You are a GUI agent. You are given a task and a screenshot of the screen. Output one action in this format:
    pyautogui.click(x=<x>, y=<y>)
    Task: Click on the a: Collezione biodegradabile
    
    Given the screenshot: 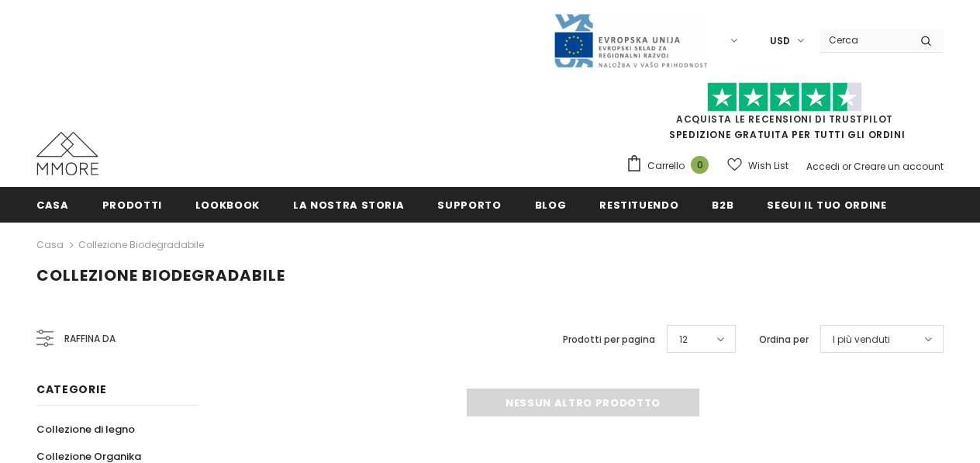 What is the action you would take?
    pyautogui.click(x=141, y=244)
    